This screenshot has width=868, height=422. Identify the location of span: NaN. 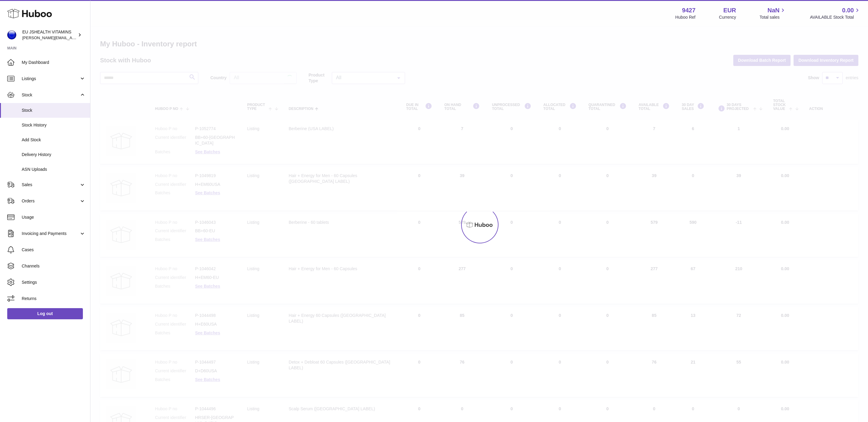
(773, 10).